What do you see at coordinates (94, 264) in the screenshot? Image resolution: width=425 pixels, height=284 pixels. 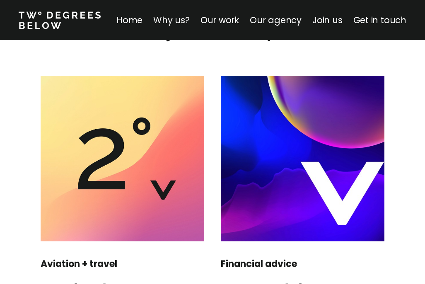 I see `h4: Aviation + travel` at bounding box center [94, 264].